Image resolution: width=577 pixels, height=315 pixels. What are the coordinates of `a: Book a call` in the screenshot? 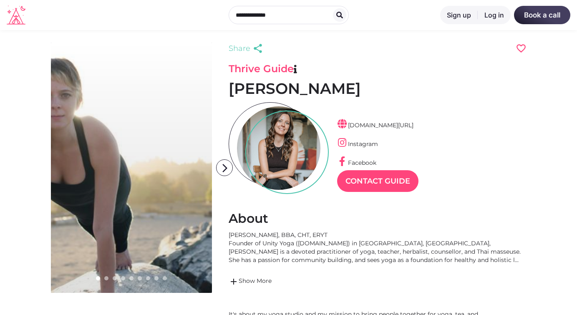 It's located at (542, 15).